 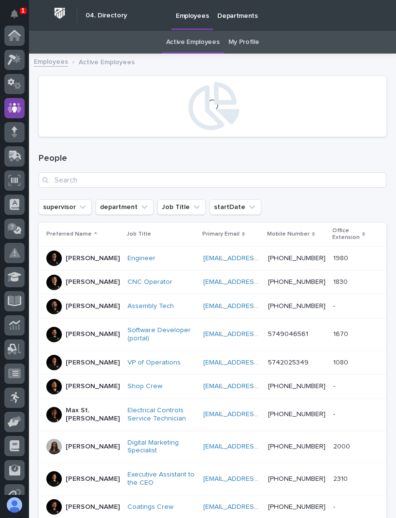 What do you see at coordinates (107, 61) in the screenshot?
I see `p: Active Employees` at bounding box center [107, 61].